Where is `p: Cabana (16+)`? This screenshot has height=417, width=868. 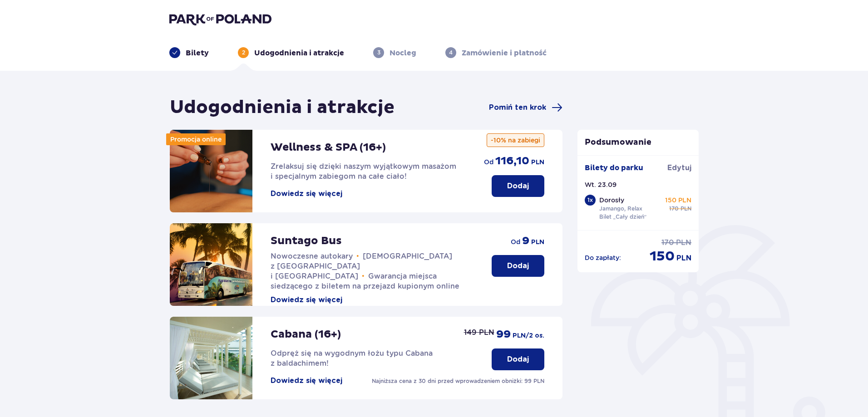 p: Cabana (16+) is located at coordinates (306, 334).